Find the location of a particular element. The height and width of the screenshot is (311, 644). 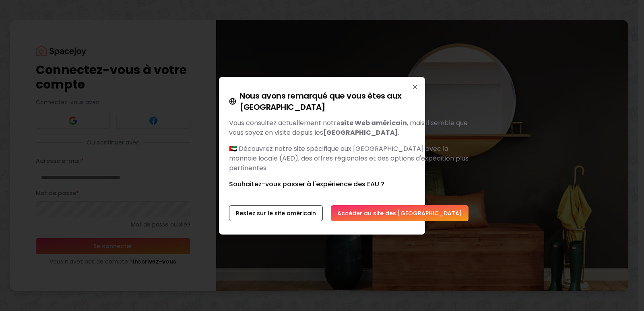

font: Restez sur le site américain is located at coordinates (276, 214).